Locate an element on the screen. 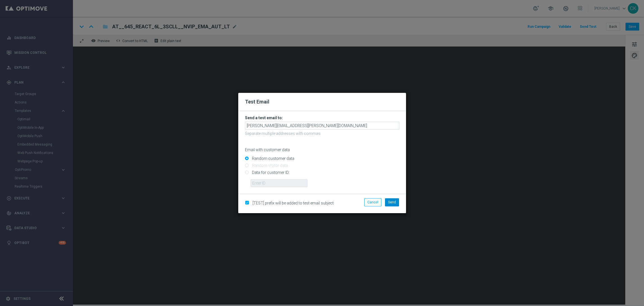  span: Send is located at coordinates (392, 202).